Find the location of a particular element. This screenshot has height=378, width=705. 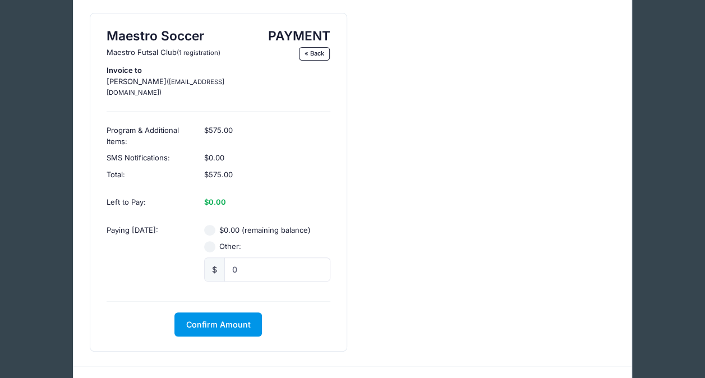

p: Maestro Futsal Club is located at coordinates (179, 53).